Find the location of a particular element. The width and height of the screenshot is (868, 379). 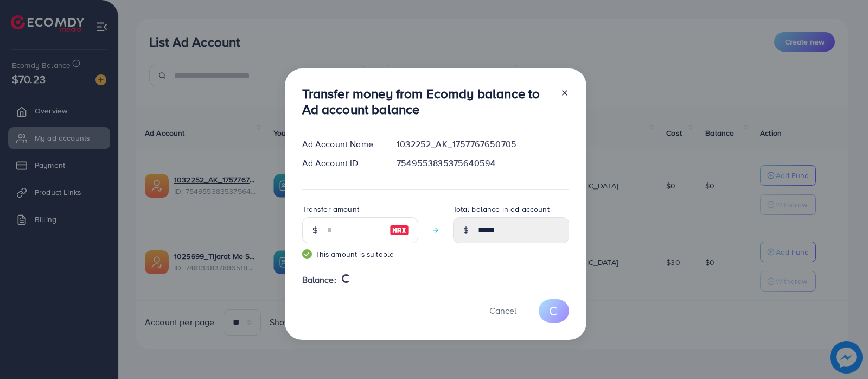

div: Ad Account Name is located at coordinates (341, 144).